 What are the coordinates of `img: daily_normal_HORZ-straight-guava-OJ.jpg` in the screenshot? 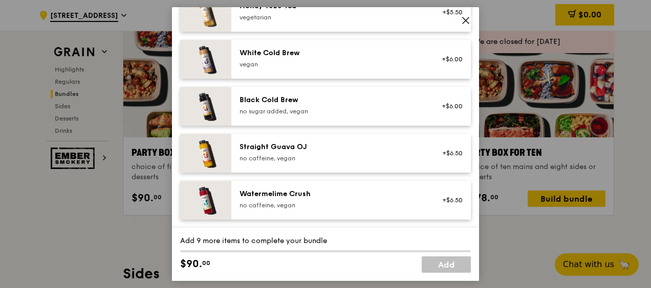 It's located at (206, 153).